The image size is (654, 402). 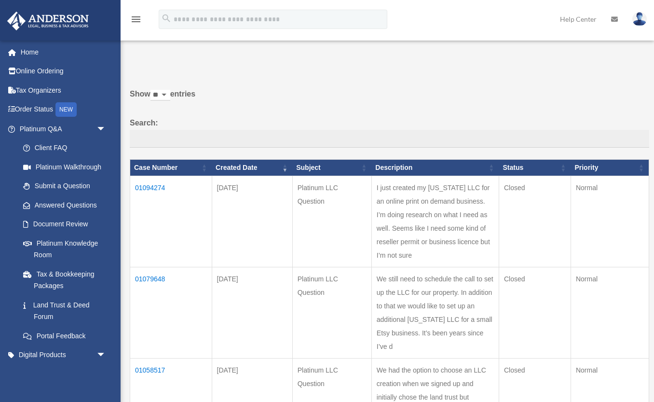 I want to click on a: Document Review, so click(x=65, y=224).